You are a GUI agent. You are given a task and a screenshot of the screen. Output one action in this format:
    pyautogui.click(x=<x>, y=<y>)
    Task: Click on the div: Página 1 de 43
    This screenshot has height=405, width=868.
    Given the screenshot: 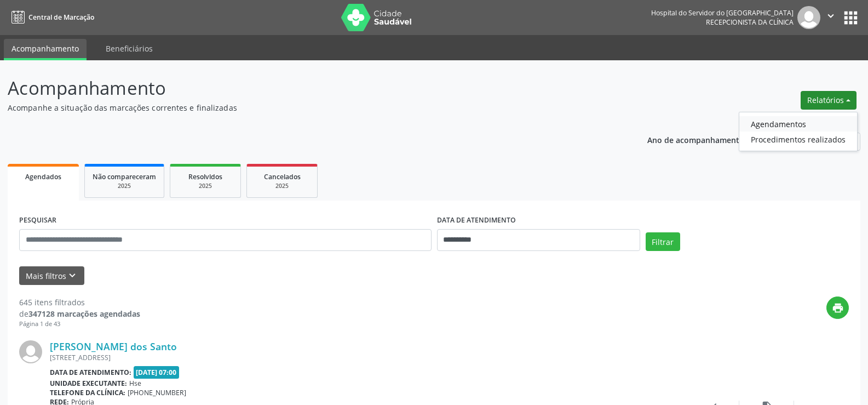 What is the action you would take?
    pyautogui.click(x=79, y=324)
    